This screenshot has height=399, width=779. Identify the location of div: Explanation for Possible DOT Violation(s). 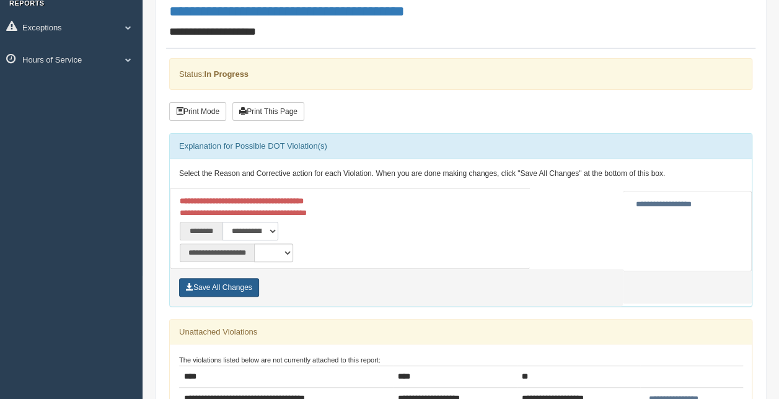
(460, 146).